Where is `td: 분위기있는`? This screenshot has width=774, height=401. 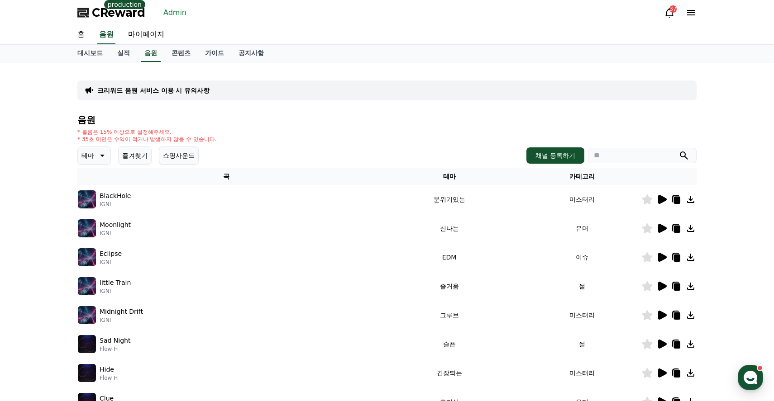
td: 분위기있는 is located at coordinates (449, 199).